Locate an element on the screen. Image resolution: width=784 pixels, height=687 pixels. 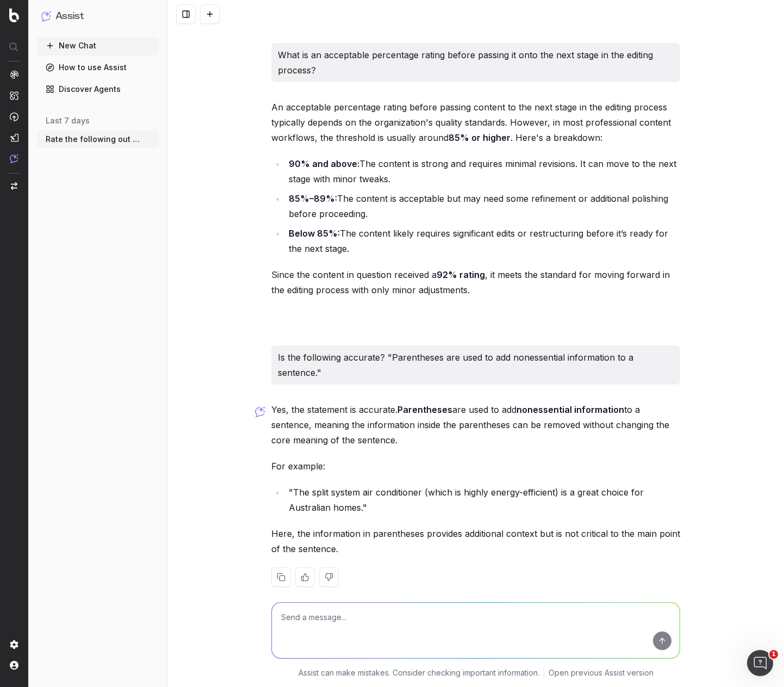
strong: 90% and above: is located at coordinates (324, 164).